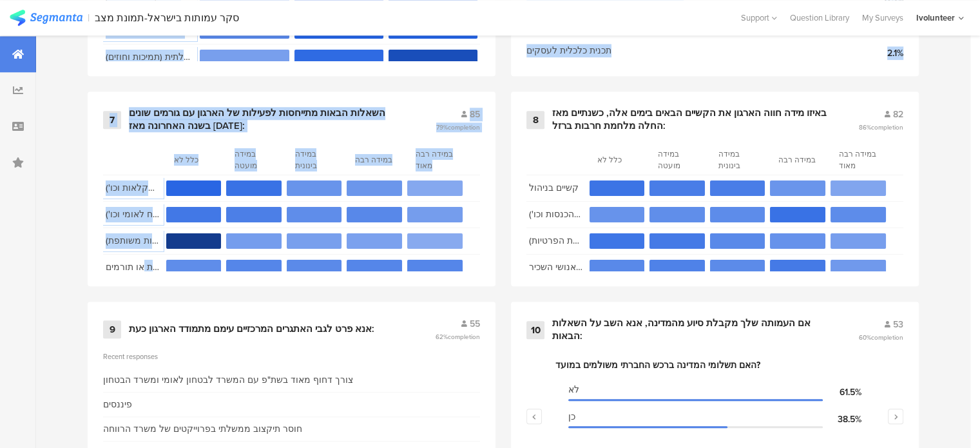  What do you see at coordinates (617, 241) in the screenshot?
I see `section: 29.6%` at bounding box center [617, 241].